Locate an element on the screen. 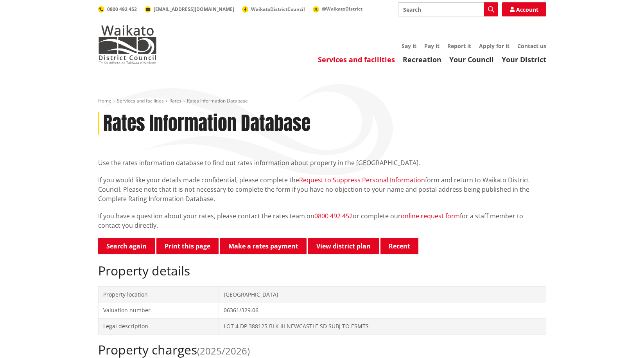  span: Rates Information Database is located at coordinates (217, 100).